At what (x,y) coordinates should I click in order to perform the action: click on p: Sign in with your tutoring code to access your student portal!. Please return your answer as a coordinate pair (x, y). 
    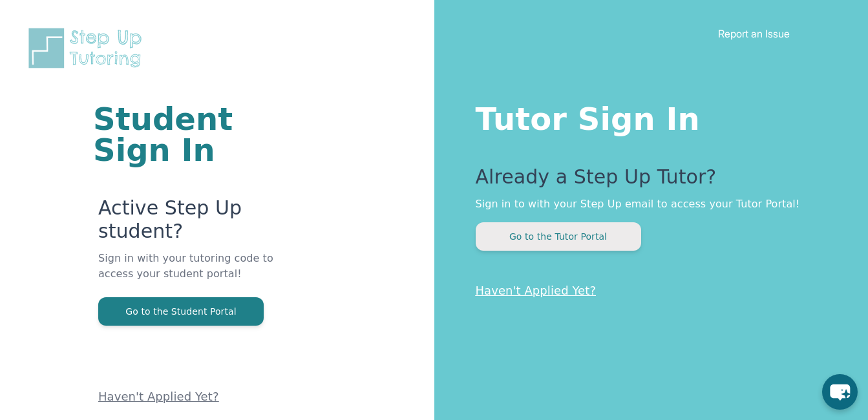
    Looking at the image, I should click on (189, 274).